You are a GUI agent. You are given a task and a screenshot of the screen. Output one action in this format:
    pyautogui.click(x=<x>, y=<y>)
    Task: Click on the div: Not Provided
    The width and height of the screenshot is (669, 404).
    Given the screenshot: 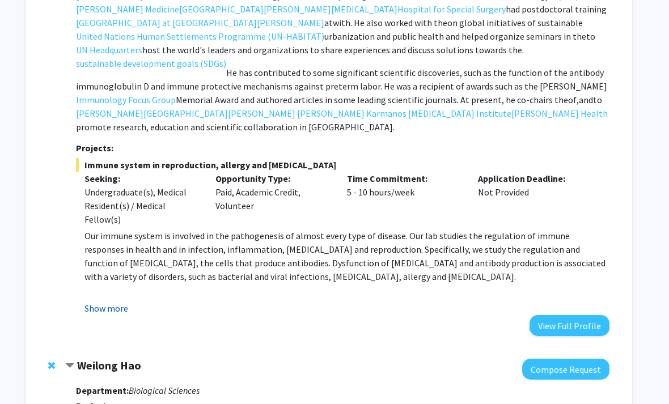 What is the action you would take?
    pyautogui.click(x=535, y=200)
    